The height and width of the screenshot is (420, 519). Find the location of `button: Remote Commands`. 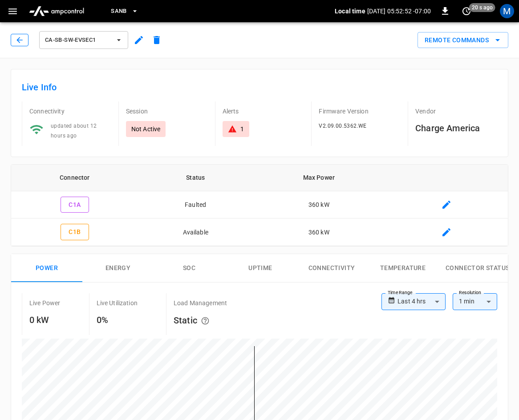

button: Remote Commands is located at coordinates (463, 40).